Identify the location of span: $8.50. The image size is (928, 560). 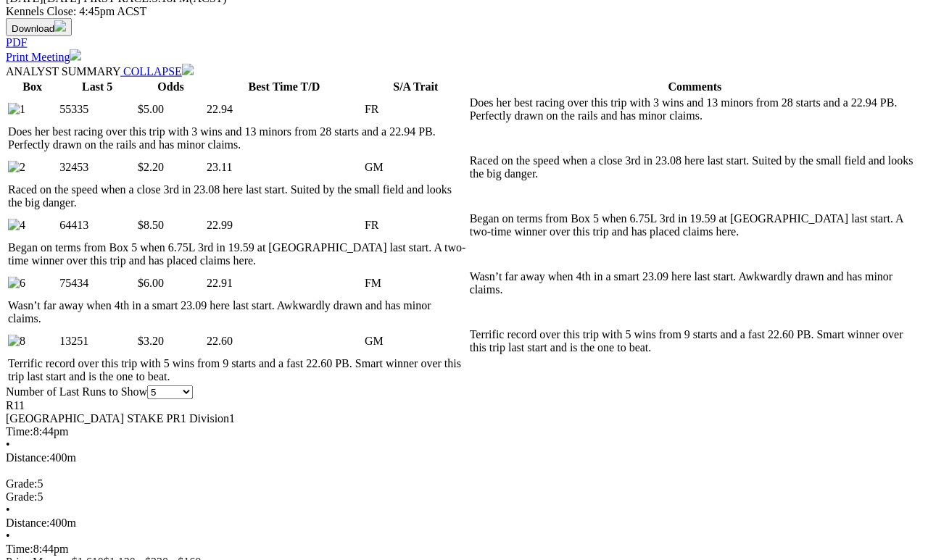
(151, 225).